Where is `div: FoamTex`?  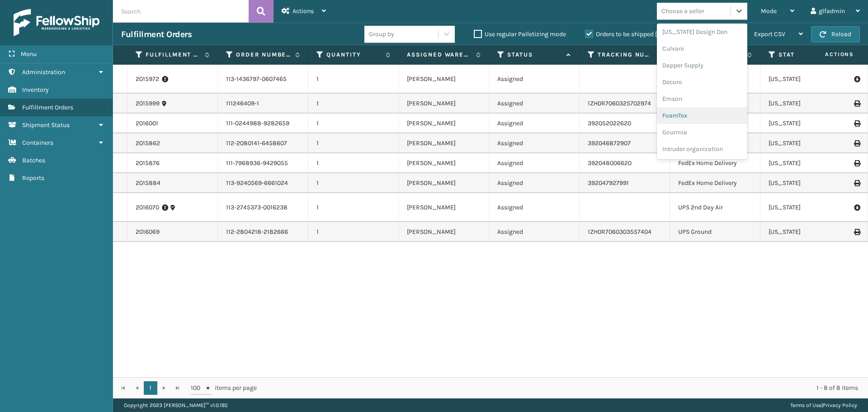
div: FoamTex is located at coordinates (702, 116).